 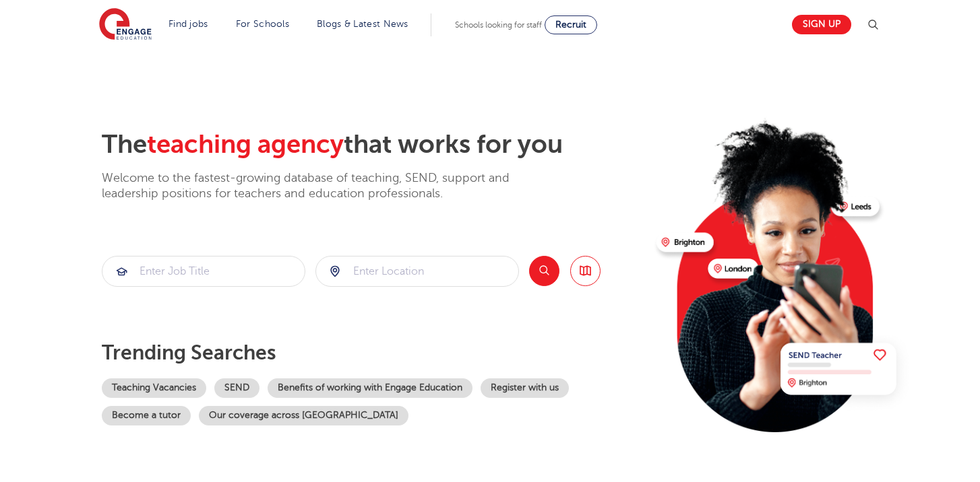 I want to click on span: Recruit, so click(x=571, y=24).